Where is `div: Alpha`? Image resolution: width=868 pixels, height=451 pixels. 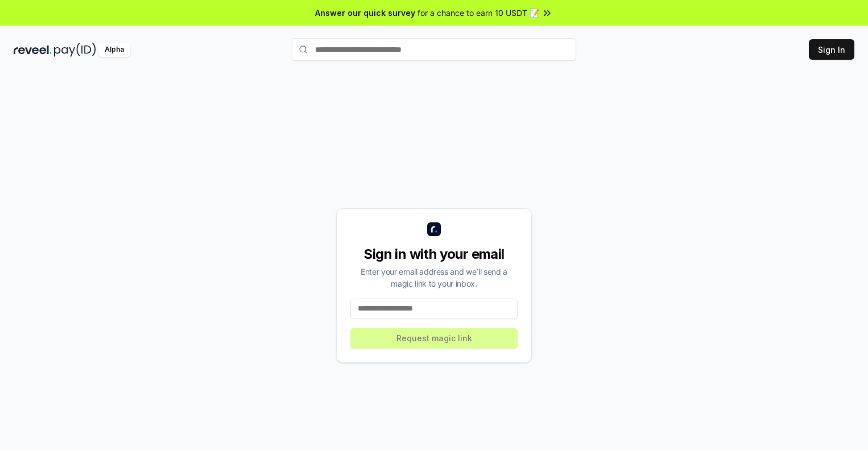
div: Alpha is located at coordinates (114, 49).